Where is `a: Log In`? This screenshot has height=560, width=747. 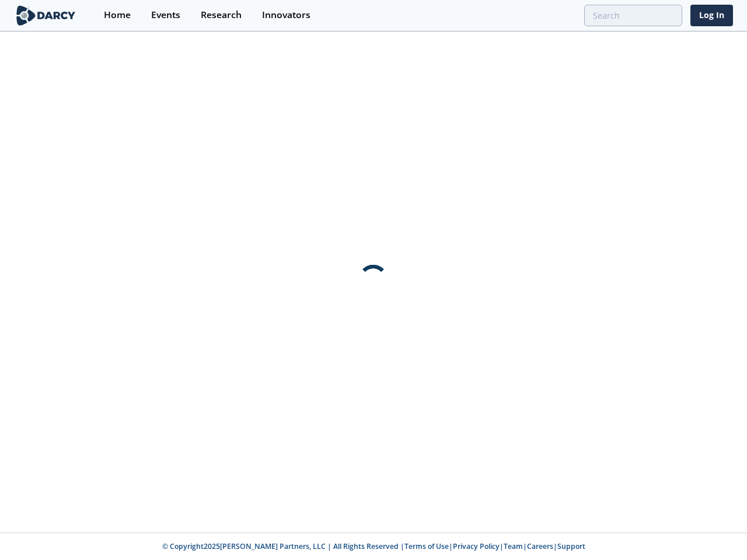
a: Log In is located at coordinates (711, 15).